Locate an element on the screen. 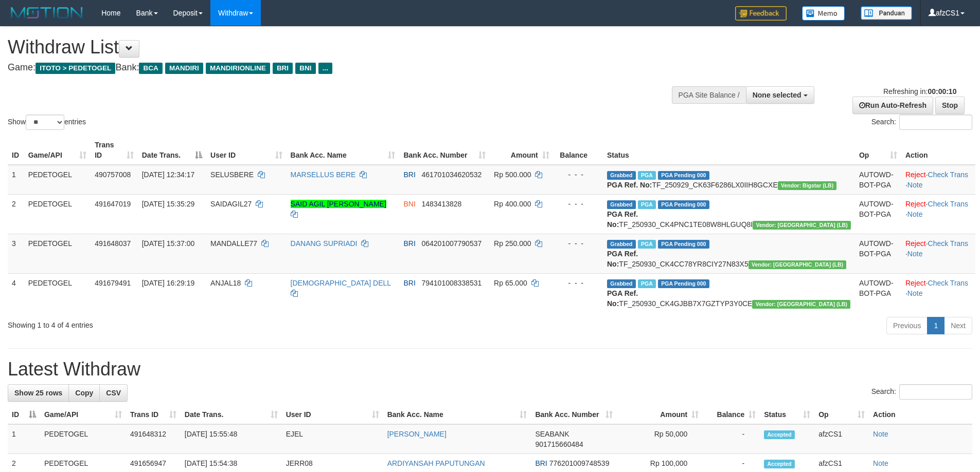 The image size is (980, 472). span: Copy 461701034620532 to clipboard is located at coordinates (451, 175).